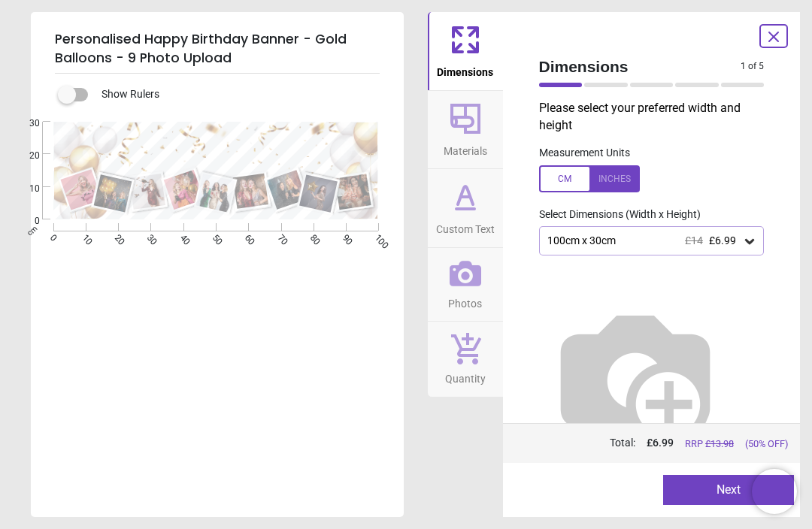  Describe the element at coordinates (465, 300) in the screenshot. I see `span: Photos` at that location.